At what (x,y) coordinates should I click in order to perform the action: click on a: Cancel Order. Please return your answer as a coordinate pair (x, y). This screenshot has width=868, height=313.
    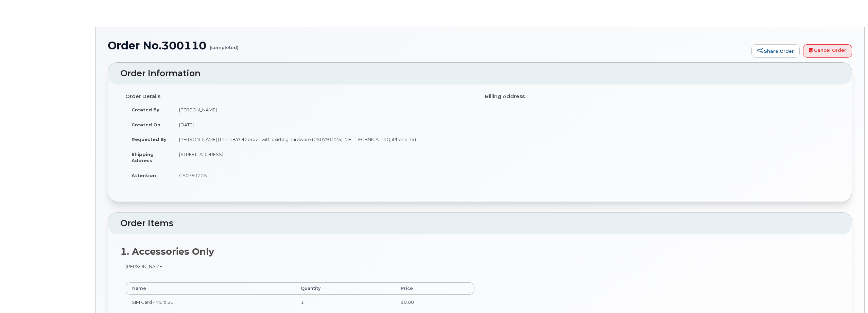
    Looking at the image, I should click on (828, 51).